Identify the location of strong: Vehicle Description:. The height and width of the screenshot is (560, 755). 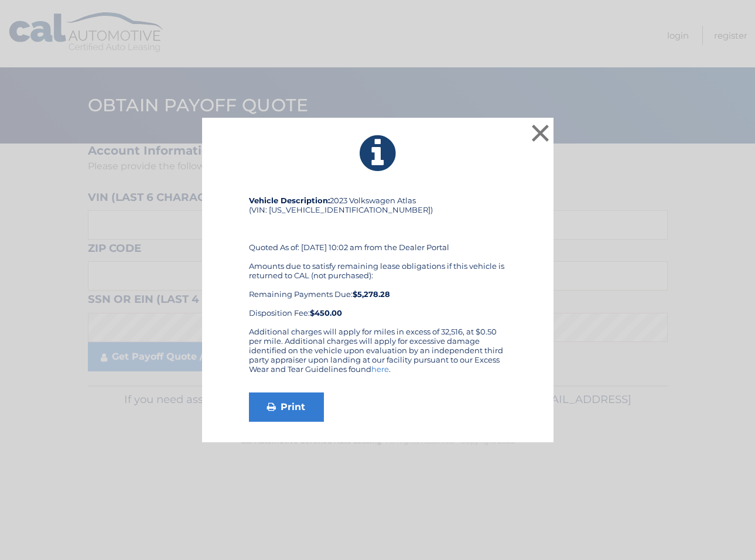
(289, 200).